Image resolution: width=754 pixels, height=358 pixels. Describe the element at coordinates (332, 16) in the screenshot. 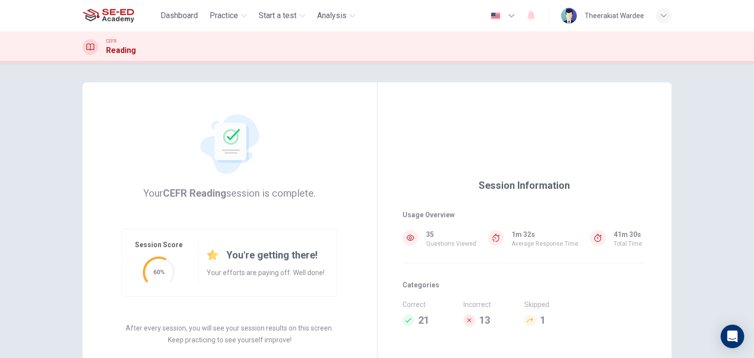

I see `span: Analysis` at that location.